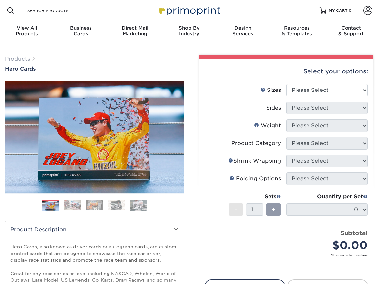  I want to click on div: Industry, so click(189, 31).